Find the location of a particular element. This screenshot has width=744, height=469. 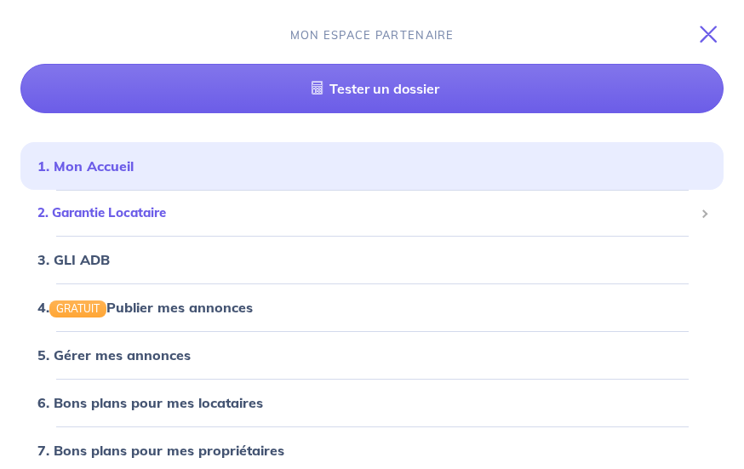

span: 2. Garantie Locataire is located at coordinates (365, 213).